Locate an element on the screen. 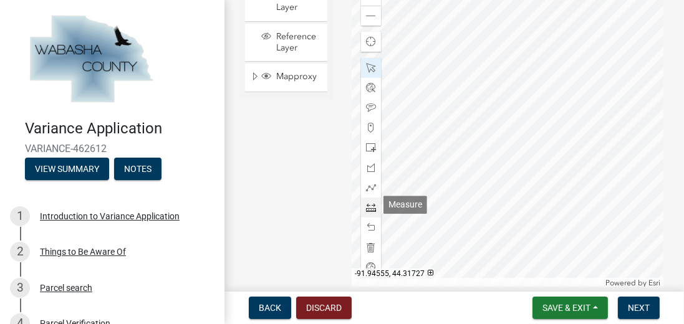  div: 1 is located at coordinates (20, 216).